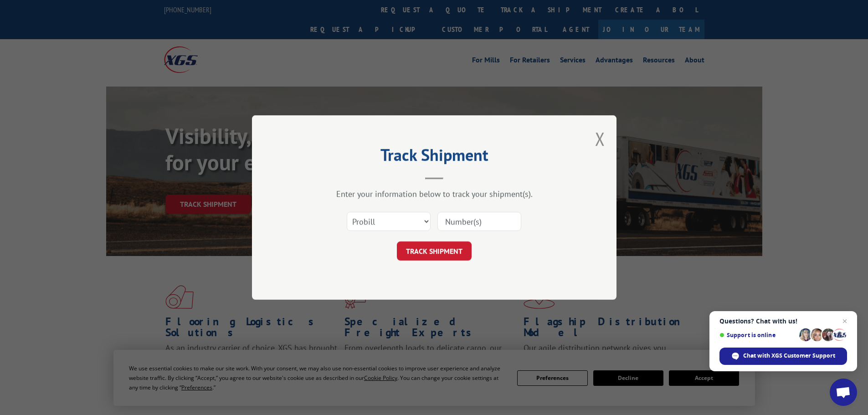 The width and height of the screenshot is (868, 415). I want to click on div: Enter your information below to track your shipment(s)., so click(434, 193).